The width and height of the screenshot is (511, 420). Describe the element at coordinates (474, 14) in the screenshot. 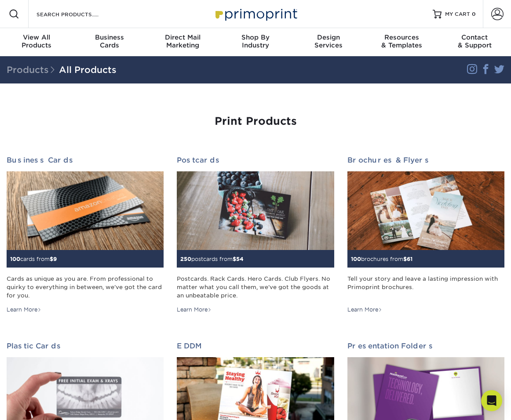

I see `span: 0` at that location.